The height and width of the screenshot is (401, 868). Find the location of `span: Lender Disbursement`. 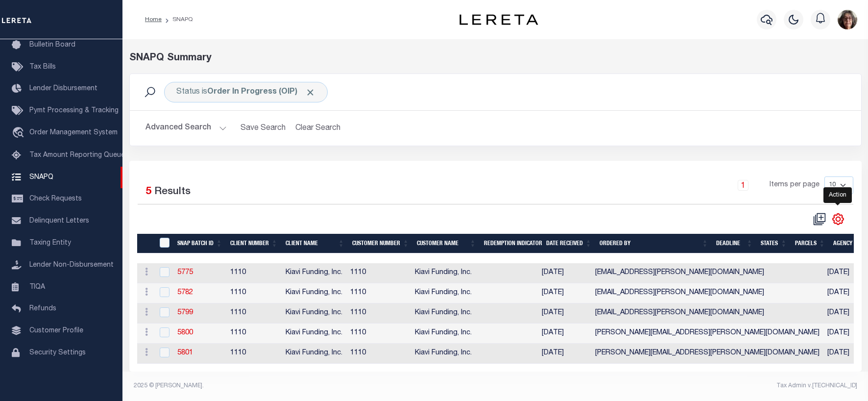

span: Lender Disbursement is located at coordinates (63, 89).